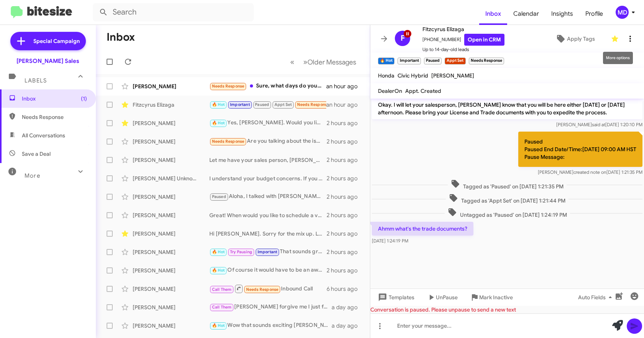 The width and height of the screenshot is (644, 338). What do you see at coordinates (241, 252) in the screenshot?
I see `span: Try Pausing` at bounding box center [241, 252].